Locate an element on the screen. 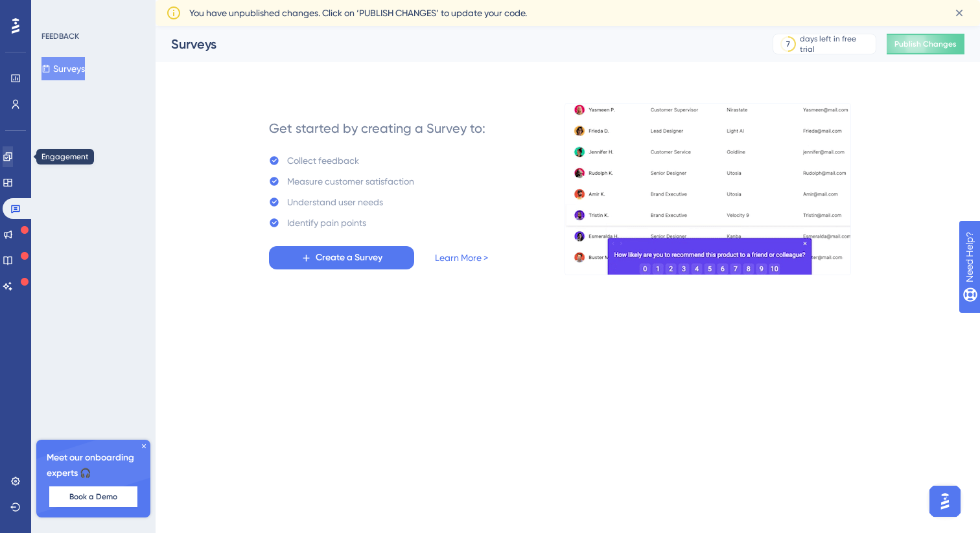  span: Create a Survey is located at coordinates (349, 258).